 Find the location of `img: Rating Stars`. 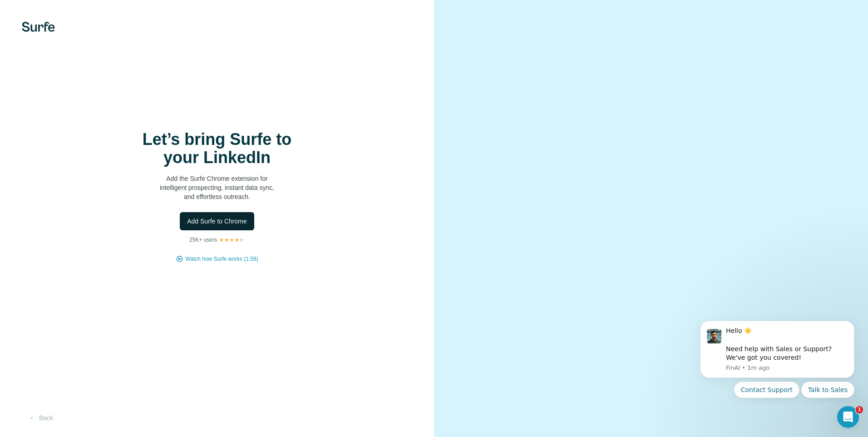

img: Rating Stars is located at coordinates (231, 240).